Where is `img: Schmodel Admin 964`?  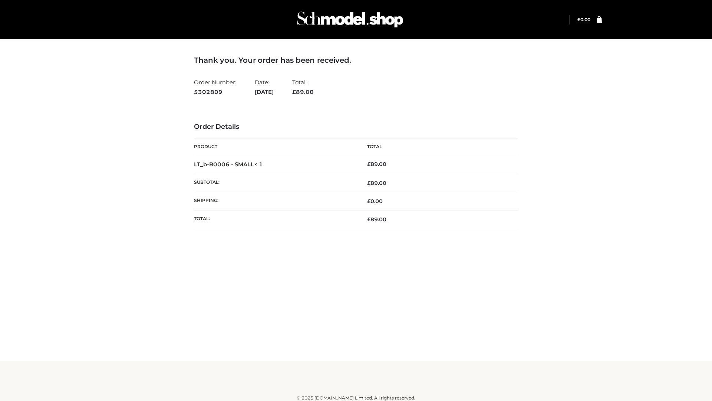 img: Schmodel Admin 964 is located at coordinates (350, 19).